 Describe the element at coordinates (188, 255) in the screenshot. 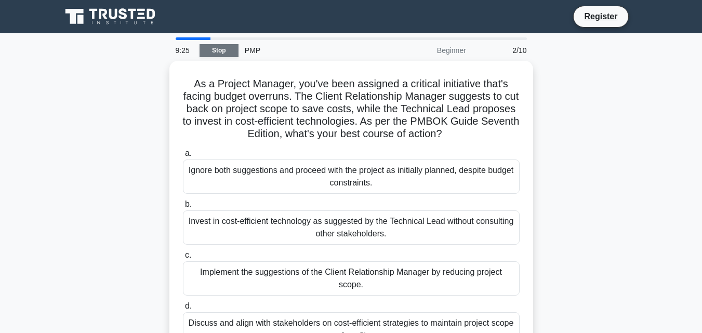

I see `span: c.` at that location.